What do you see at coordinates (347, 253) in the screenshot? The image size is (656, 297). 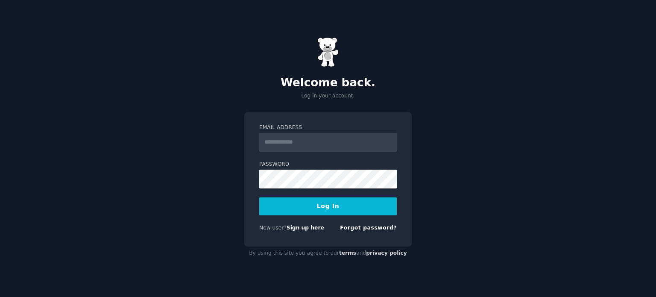 I see `a: terms` at bounding box center [347, 253].